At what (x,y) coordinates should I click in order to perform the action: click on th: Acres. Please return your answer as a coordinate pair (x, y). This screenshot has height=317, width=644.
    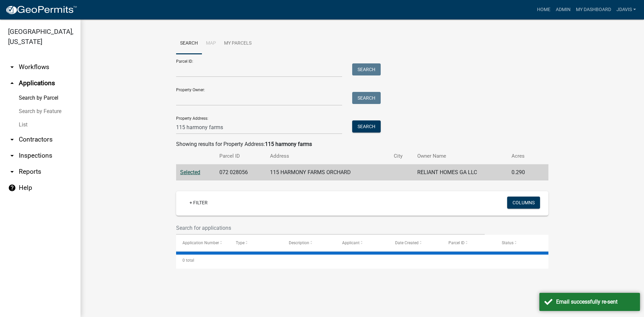
    Looking at the image, I should click on (522, 156).